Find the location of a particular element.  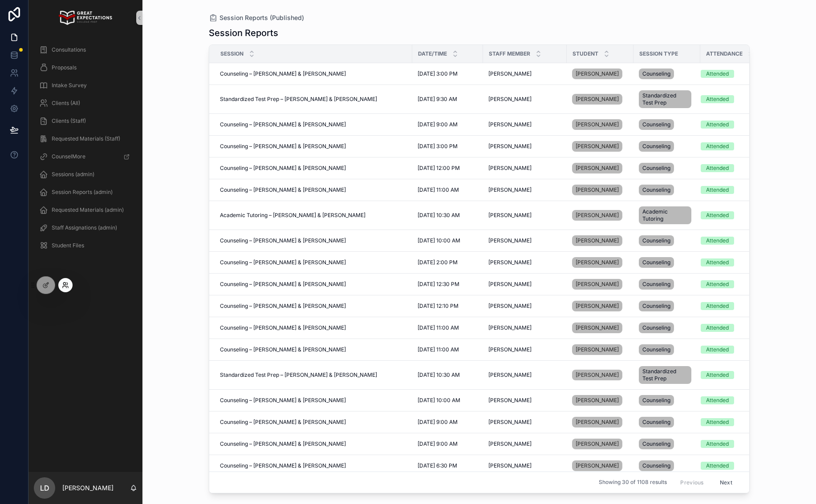

a: Clients (All) is located at coordinates (86, 103).